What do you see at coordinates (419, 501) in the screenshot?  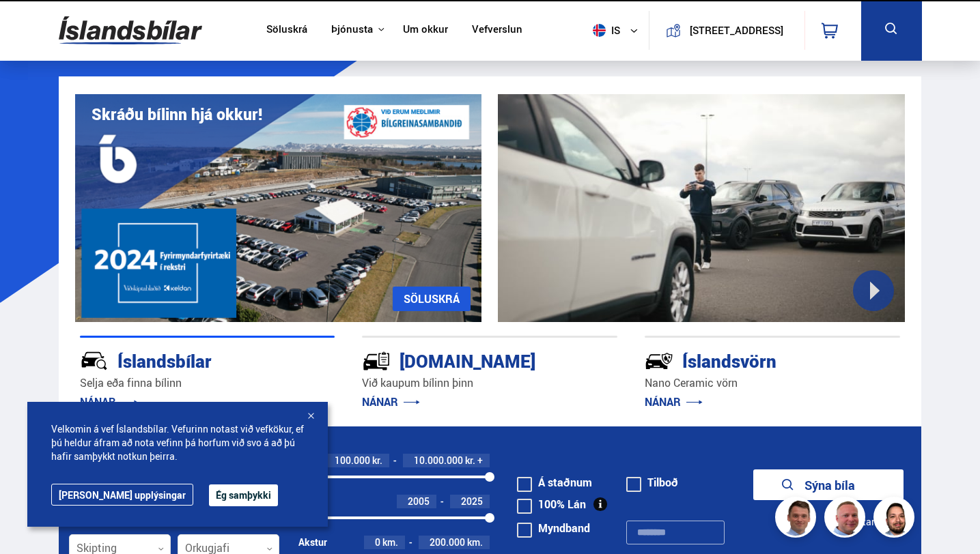 I see `span: 2005` at bounding box center [419, 501].